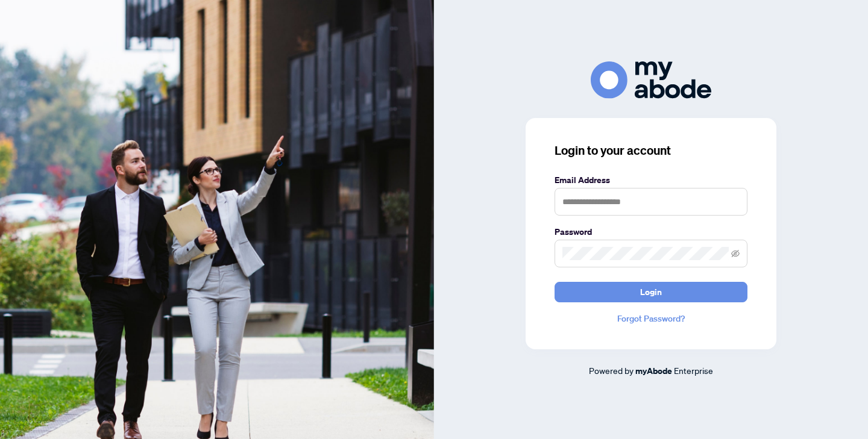  What do you see at coordinates (735, 253) in the screenshot?
I see `span: eye-invisible` at bounding box center [735, 253].